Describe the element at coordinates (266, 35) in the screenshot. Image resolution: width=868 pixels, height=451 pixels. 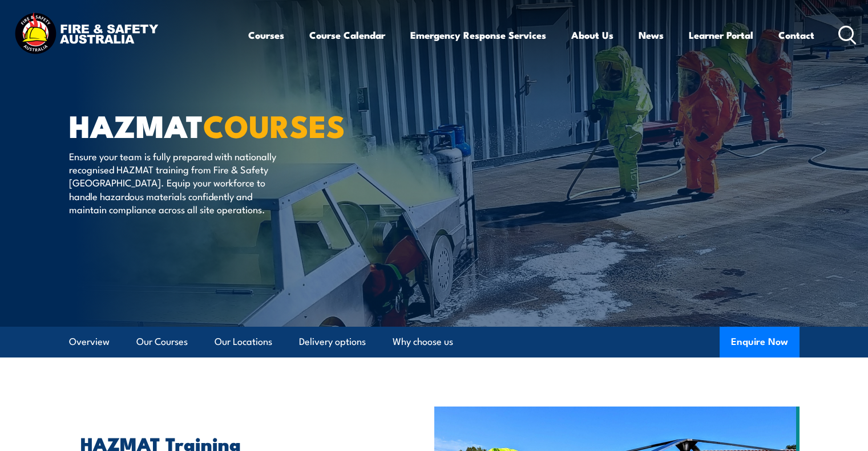
I see `a: Courses` at that location.